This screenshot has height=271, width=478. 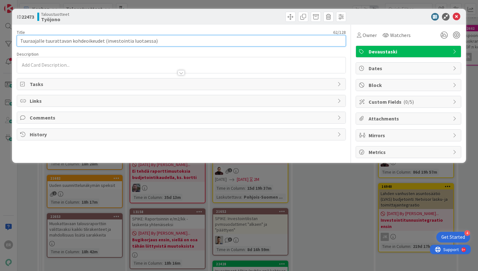 What do you see at coordinates (182, 84) in the screenshot?
I see `span: Tasks` at bounding box center [182, 84].